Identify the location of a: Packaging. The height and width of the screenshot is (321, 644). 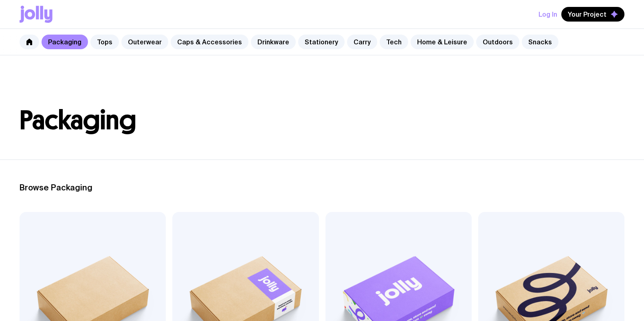
(64, 42).